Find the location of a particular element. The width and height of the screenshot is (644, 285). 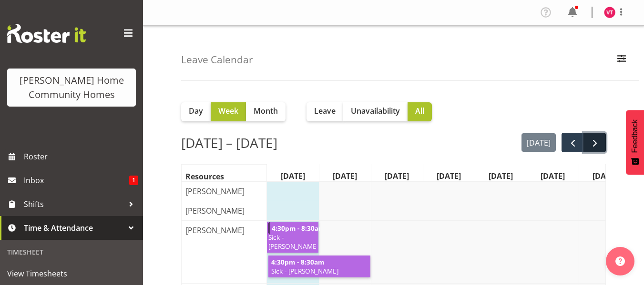

span: Time & Attendance is located at coordinates (74, 228).